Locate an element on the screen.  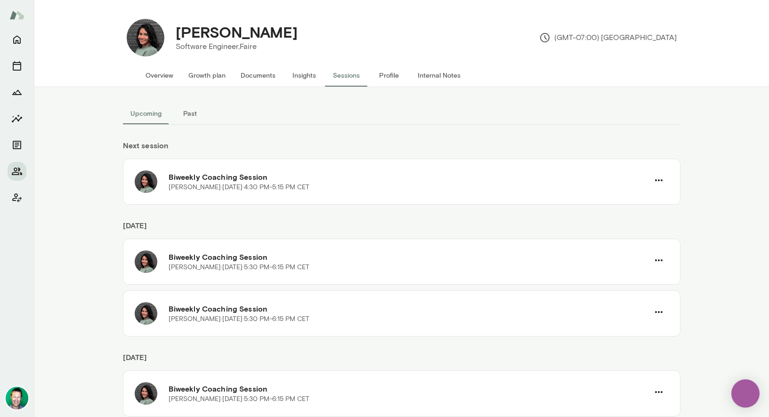
button: Growth plan is located at coordinates (207, 75).